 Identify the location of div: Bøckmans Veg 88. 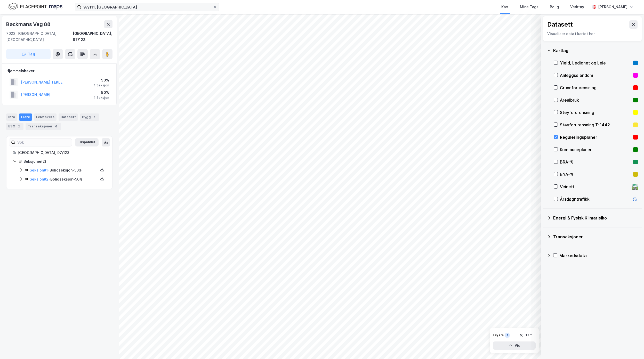
(29, 24).